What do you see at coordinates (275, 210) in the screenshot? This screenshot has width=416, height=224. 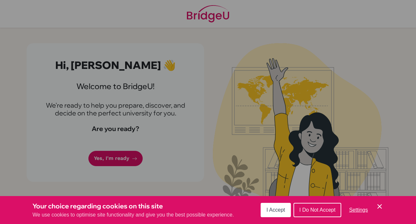 I see `span: I Accept` at bounding box center [275, 210].